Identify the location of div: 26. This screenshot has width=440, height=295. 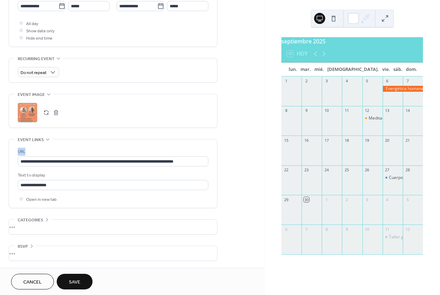
(367, 170).